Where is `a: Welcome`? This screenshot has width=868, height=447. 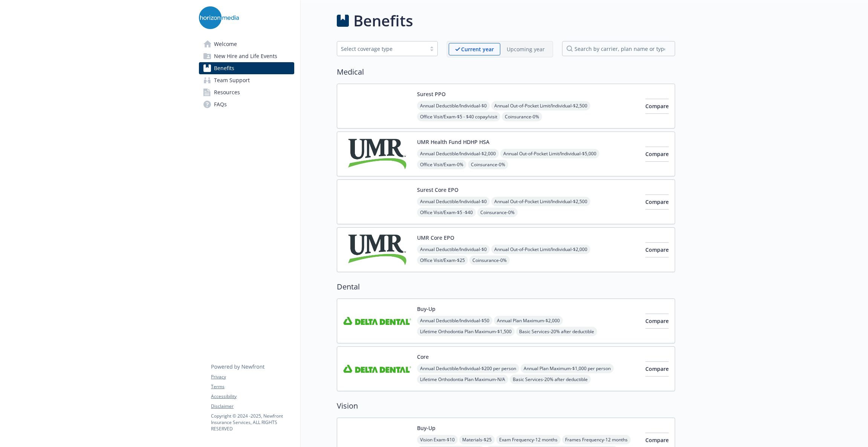
a: Welcome is located at coordinates (247, 44).